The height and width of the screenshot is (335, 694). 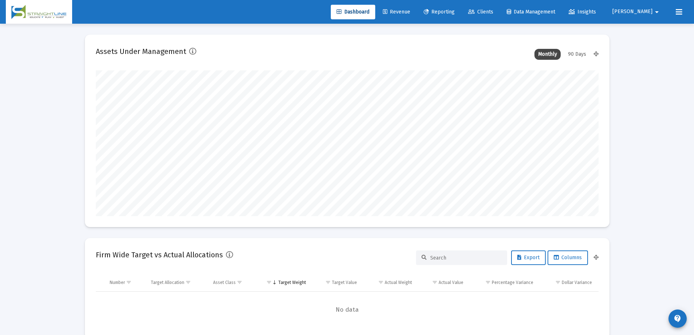 I want to click on td: Column Percentage Variance, so click(x=504, y=282).